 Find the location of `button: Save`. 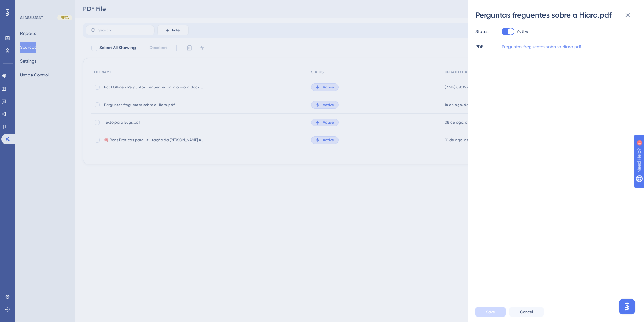

button: Save is located at coordinates (490, 312).